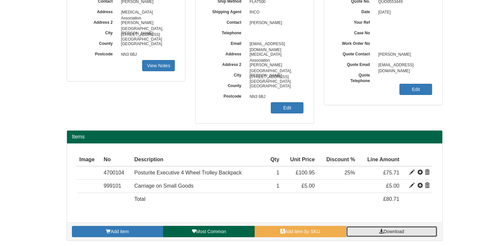  What do you see at coordinates (198, 199) in the screenshot?
I see `td: Total` at bounding box center [198, 199].